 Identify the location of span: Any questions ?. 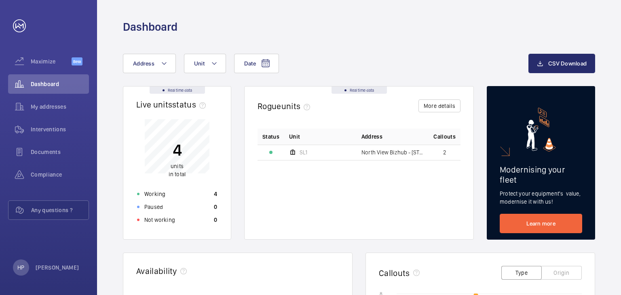
(60, 210).